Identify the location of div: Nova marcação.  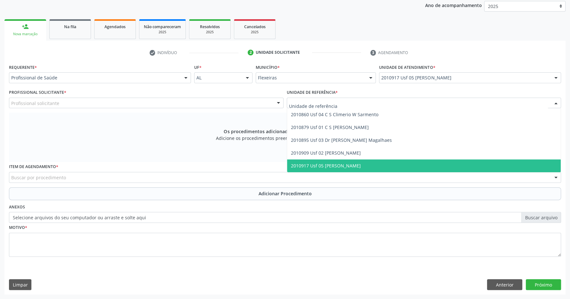
(25, 34).